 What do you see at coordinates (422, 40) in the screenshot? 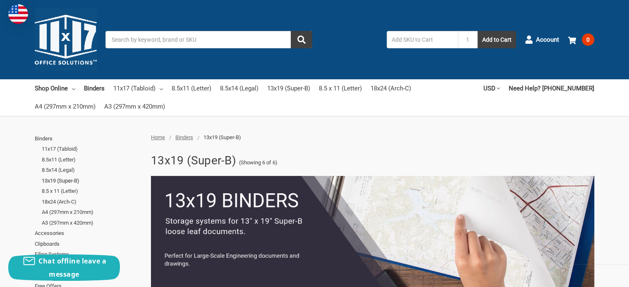
I see `input: Add SKU to Cart` at bounding box center [422, 40].